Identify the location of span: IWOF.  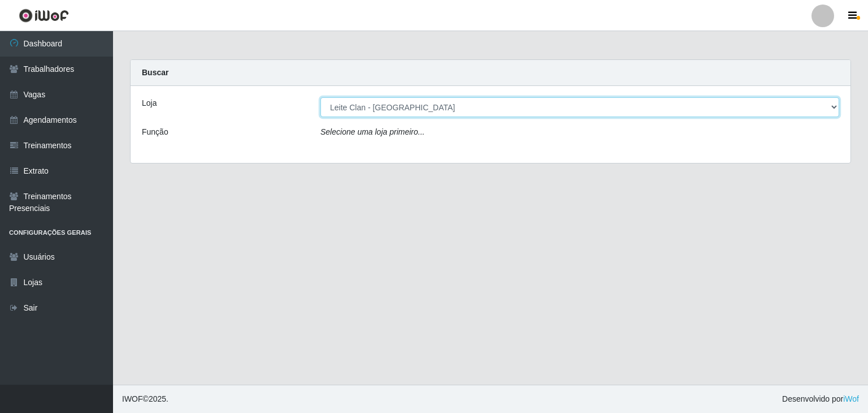
(132, 399).